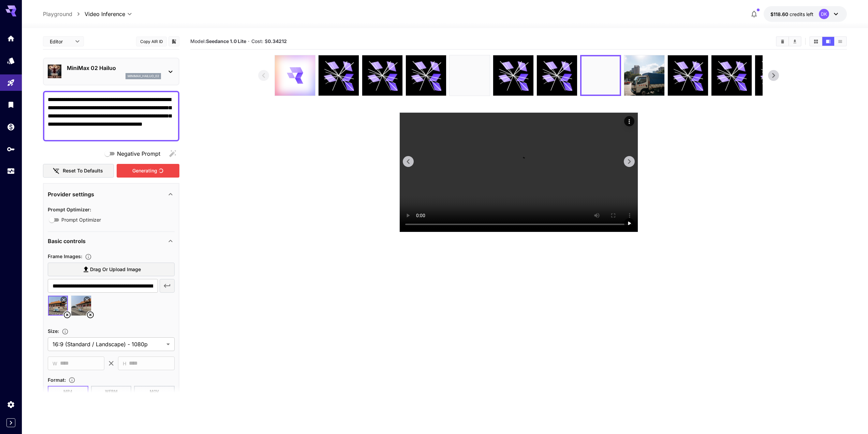 This screenshot has height=434, width=868. Describe the element at coordinates (219, 41) in the screenshot. I see `span: Model:` at that location.